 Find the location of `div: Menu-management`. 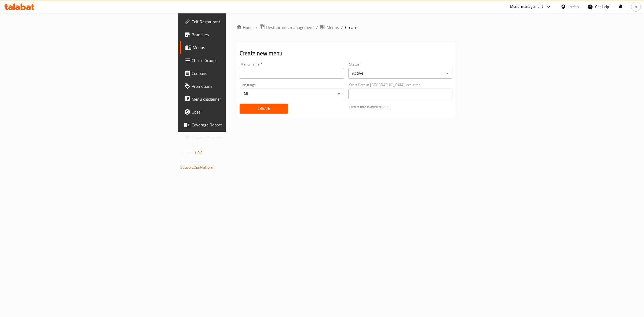

div: Menu-management is located at coordinates (526, 7).